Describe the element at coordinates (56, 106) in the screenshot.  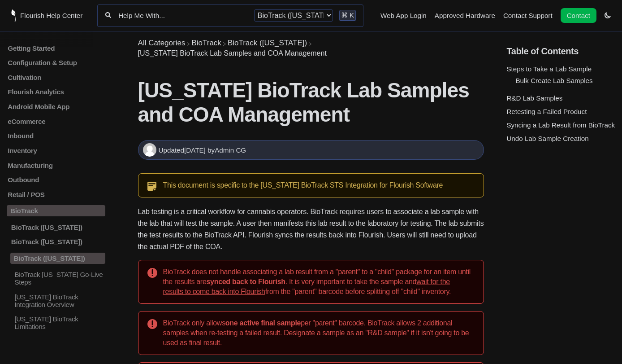
I see `p: Android Mobile App` at that location.